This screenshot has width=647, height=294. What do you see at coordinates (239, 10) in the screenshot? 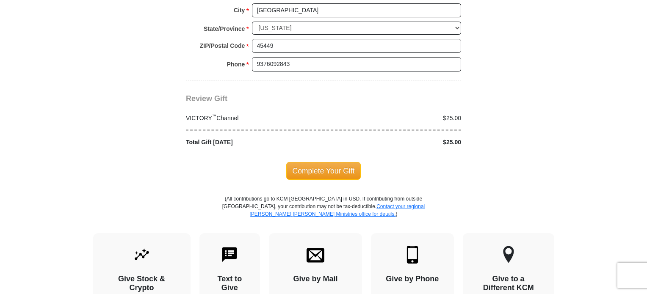
I see `strong: City` at bounding box center [239, 10].